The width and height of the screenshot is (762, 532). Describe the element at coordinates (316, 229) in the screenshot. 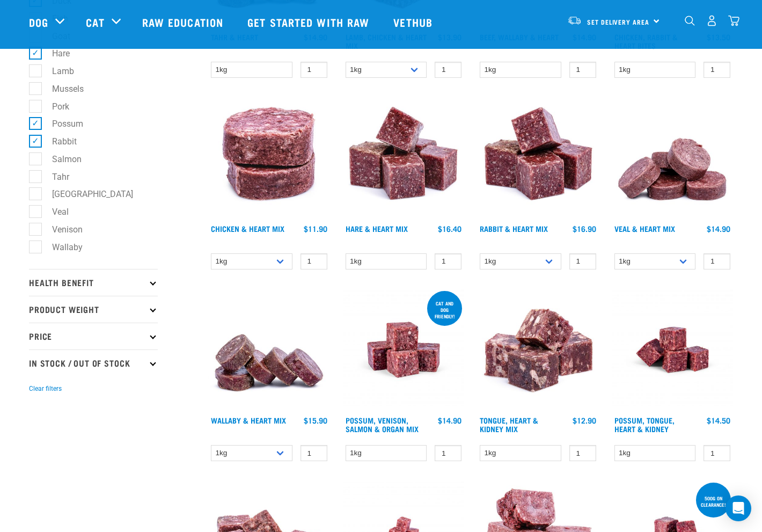

I see `div: $11.90` at that location.